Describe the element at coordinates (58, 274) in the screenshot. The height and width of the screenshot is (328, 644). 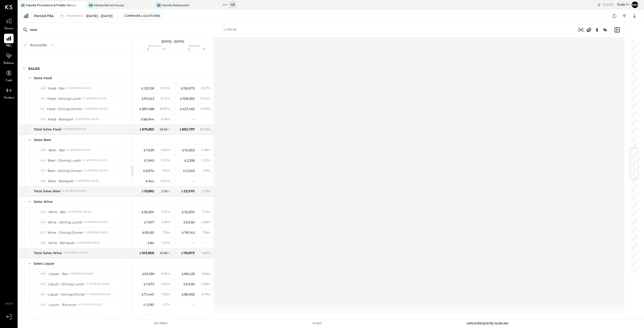
I see `div: Liquor - Bar` at that location.